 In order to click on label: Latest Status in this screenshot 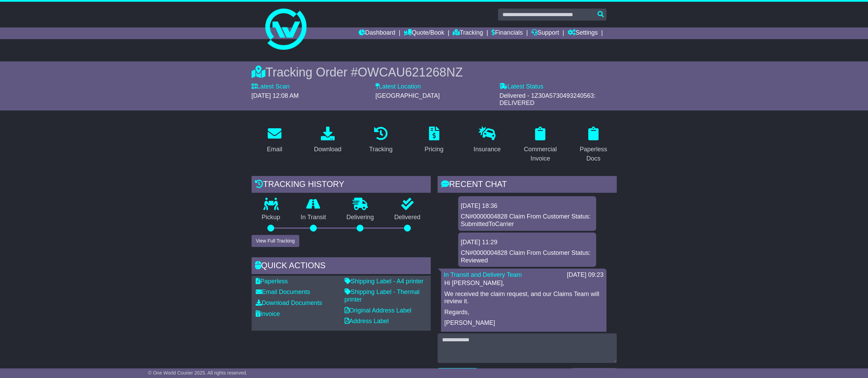, I will do `click(521, 87)`.